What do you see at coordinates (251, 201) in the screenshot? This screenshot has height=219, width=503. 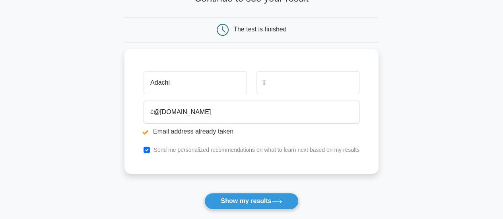 I see `button: Show my results` at bounding box center [251, 201].